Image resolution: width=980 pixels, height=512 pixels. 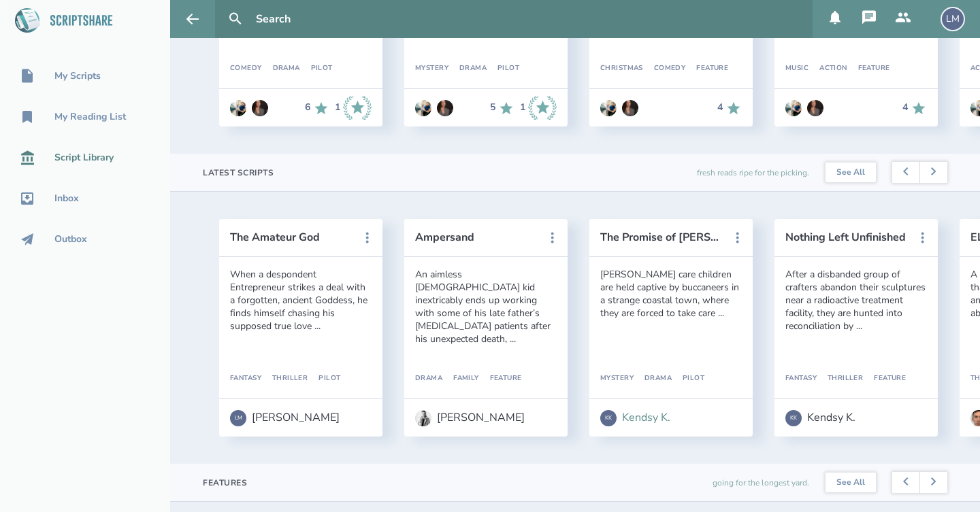 What do you see at coordinates (476, 237) in the screenshot?
I see `button: Ampersand` at bounding box center [476, 237].